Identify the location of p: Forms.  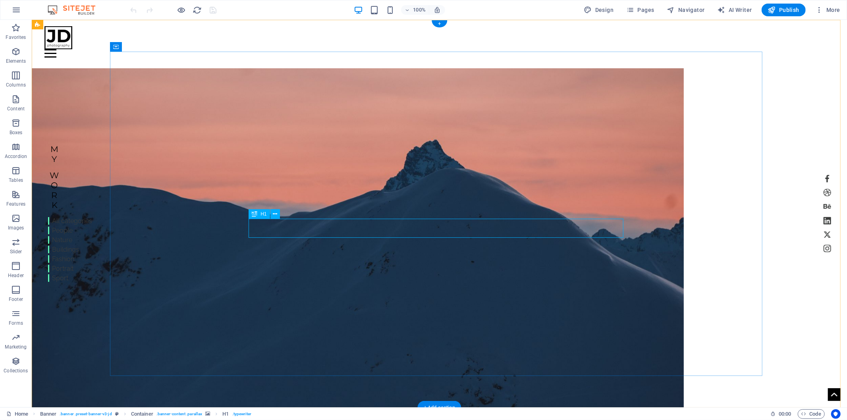
(16, 323).